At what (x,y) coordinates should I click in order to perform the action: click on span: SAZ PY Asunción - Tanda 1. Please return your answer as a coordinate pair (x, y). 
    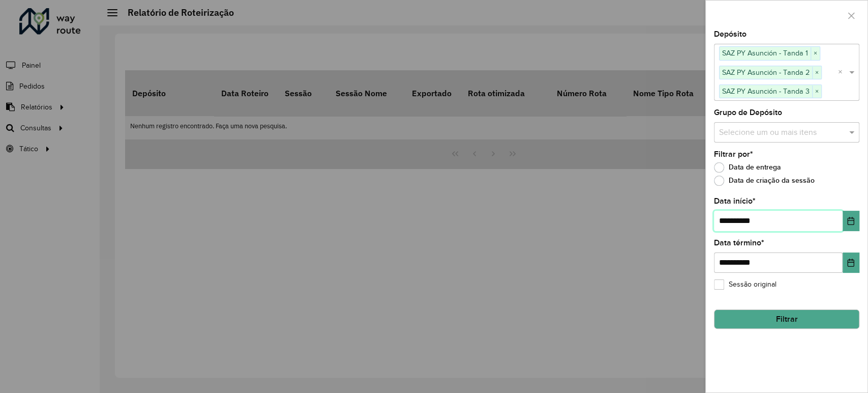
    Looking at the image, I should click on (765, 53).